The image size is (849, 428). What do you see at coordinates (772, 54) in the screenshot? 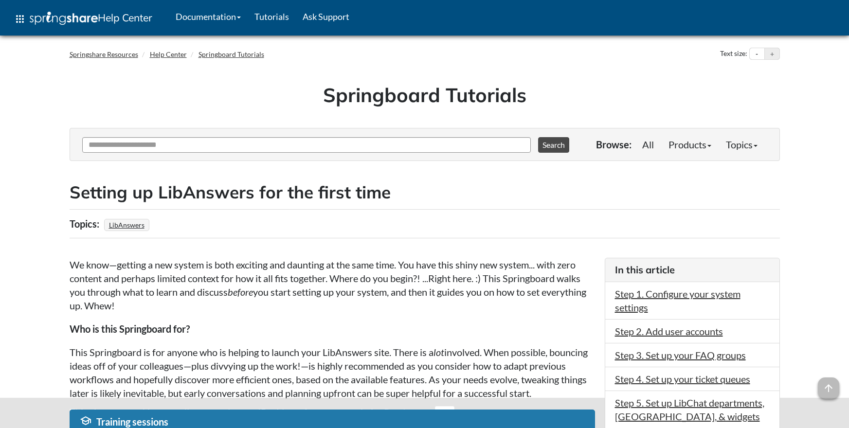
I see `button: Increase text size` at bounding box center [772, 54].